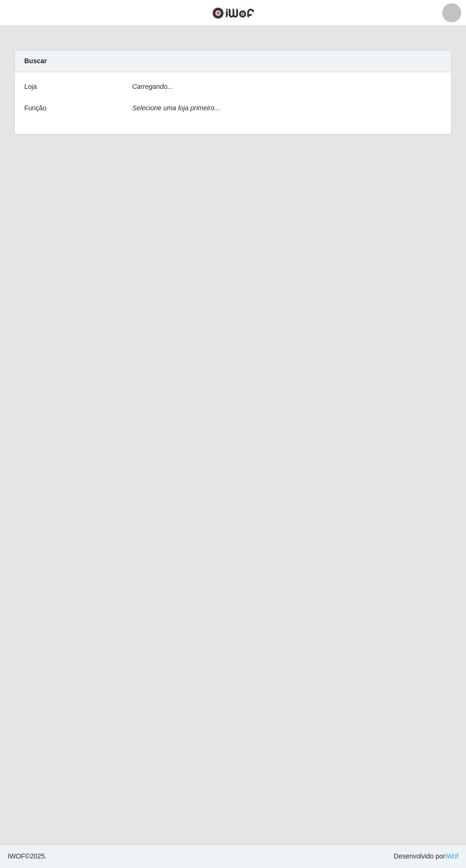 Image resolution: width=466 pixels, height=868 pixels. Describe the element at coordinates (176, 108) in the screenshot. I see `i: Selecione uma loja primeiro...` at that location.